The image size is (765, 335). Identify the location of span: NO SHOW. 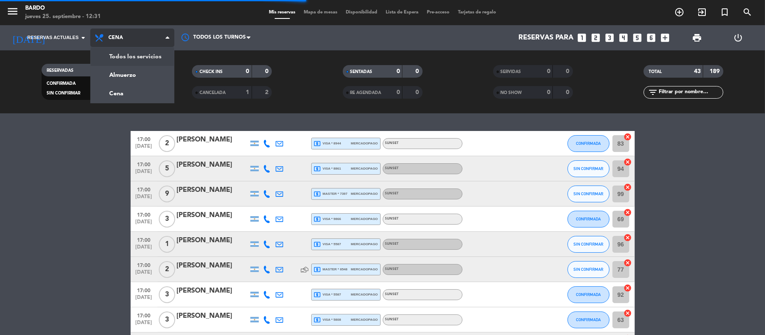
(512, 93).